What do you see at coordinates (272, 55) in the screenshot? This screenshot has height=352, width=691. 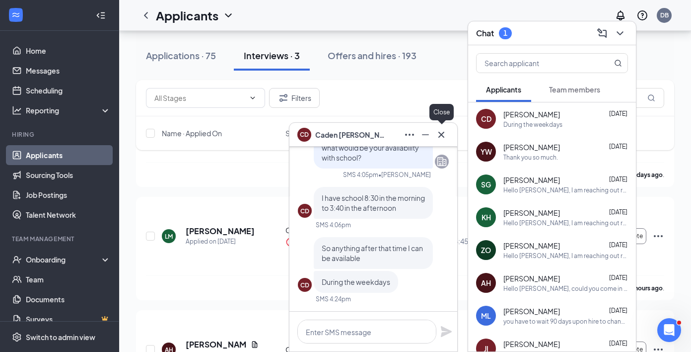 I see `div: Interviews · 3` at bounding box center [272, 55].